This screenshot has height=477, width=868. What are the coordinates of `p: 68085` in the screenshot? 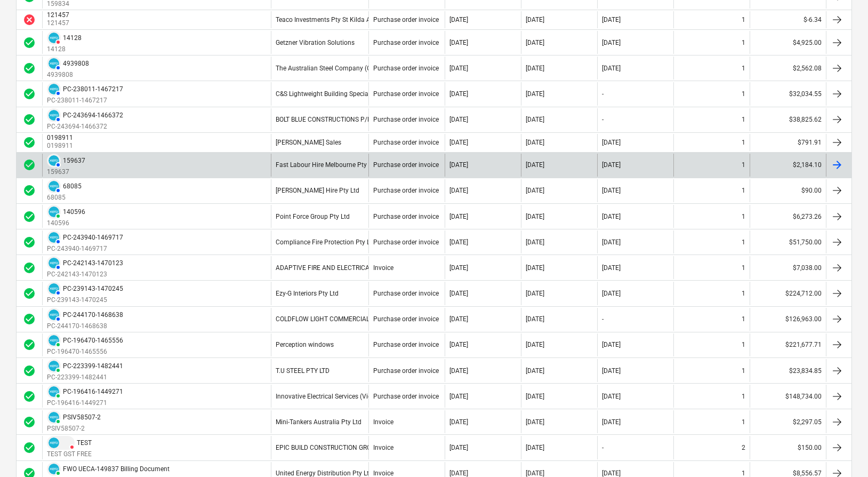 It's located at (64, 198).